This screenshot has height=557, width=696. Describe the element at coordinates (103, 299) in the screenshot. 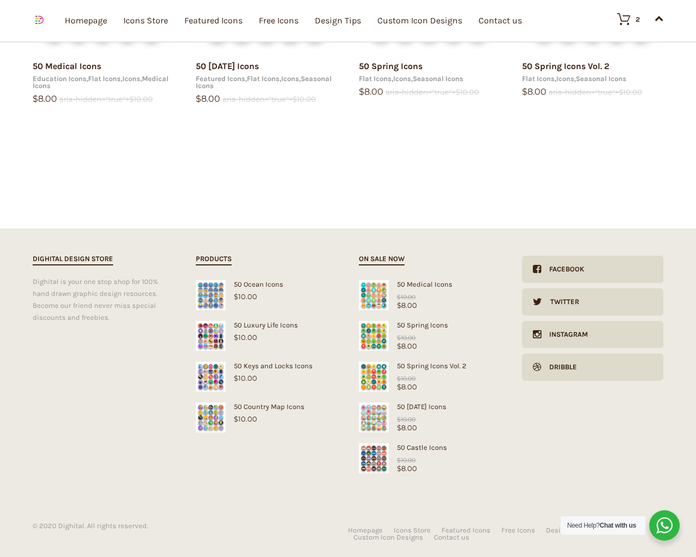

I see `div: Dighital is your one stop shop for 100% hand drawn graphic design resources. Become our friend ne...` at that location.